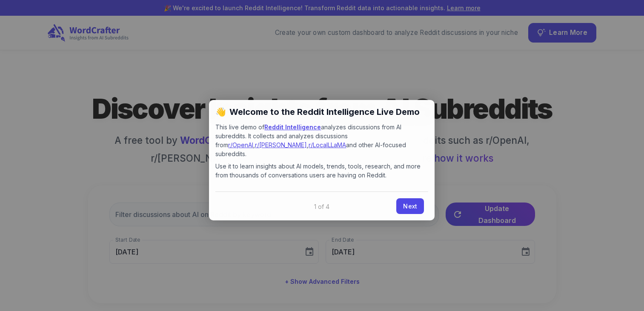  What do you see at coordinates (322, 171) in the screenshot?
I see `p: Use it to learn insights about AI models, trends, tools, research, and more from thousands of con...` at bounding box center [322, 171].